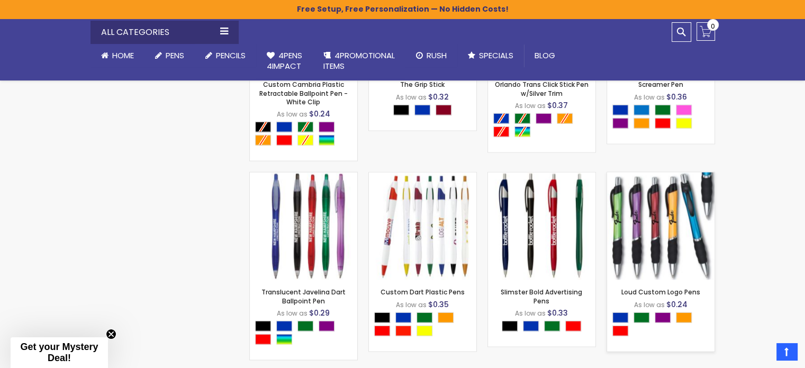 The height and width of the screenshot is (368, 805). I want to click on a: The Grip Stick, so click(423, 84).